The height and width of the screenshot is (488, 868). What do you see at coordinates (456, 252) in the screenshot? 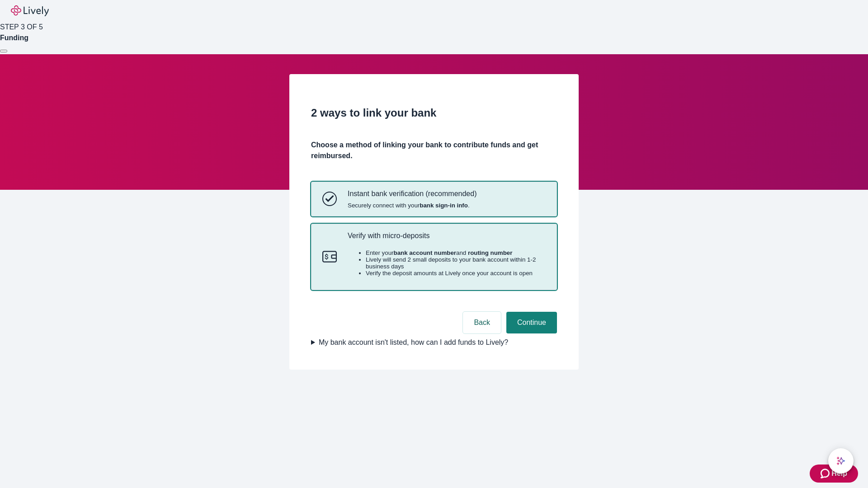
I see `li: Enter your and` at bounding box center [456, 252].